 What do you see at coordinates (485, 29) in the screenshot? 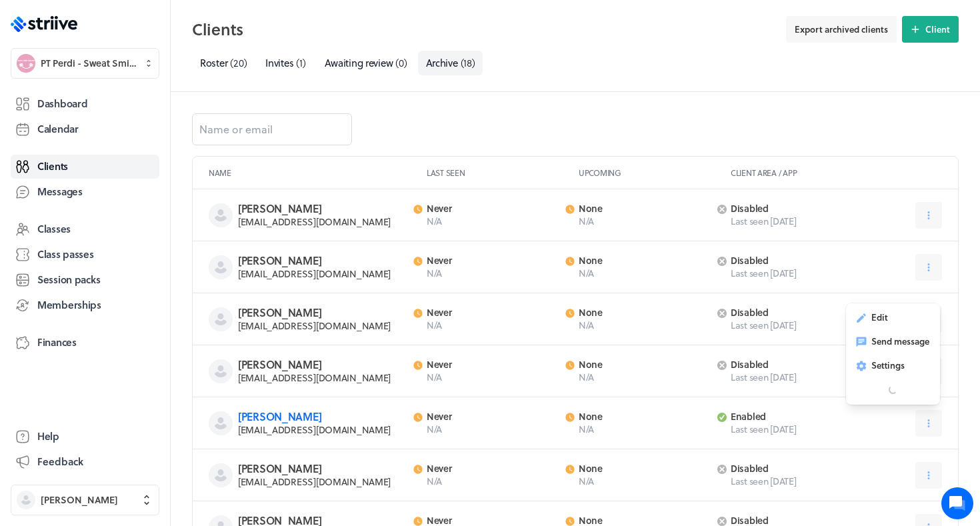
I see `h2: Clients` at bounding box center [485, 29].